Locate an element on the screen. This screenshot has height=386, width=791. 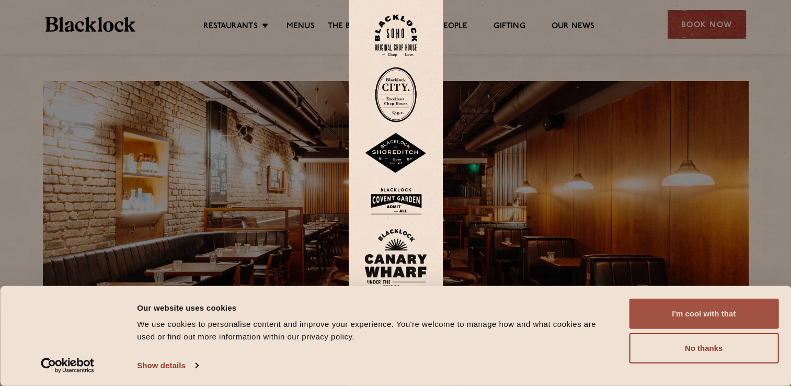
img: City-stamp-default.svg is located at coordinates (396, 95).